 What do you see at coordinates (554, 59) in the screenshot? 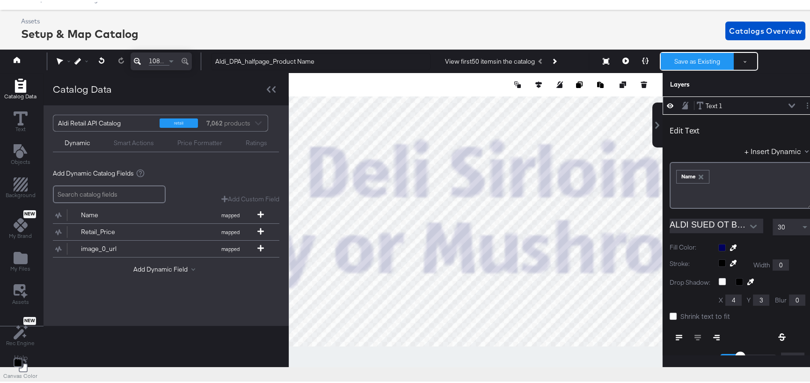
I see `button: Next Product` at bounding box center [554, 59].